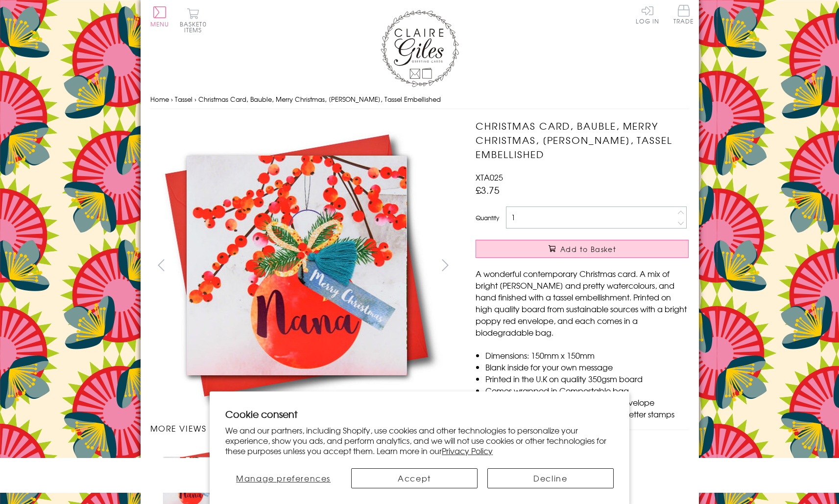 Image resolution: width=839 pixels, height=504 pixels. Describe the element at coordinates (487, 218) in the screenshot. I see `label: Quantity` at that location.